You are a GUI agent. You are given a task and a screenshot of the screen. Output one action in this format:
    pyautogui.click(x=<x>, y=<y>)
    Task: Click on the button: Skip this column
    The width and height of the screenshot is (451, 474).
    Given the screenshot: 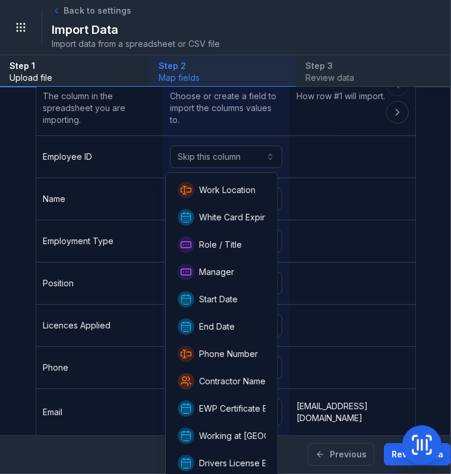 What is the action you would take?
    pyautogui.click(x=226, y=157)
    